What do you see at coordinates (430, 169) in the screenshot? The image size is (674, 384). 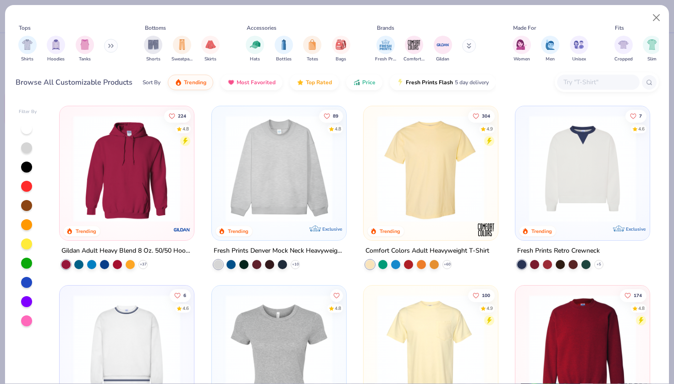 I see `img: 029b8af0-80e6-406f-9fdc-fdf898547912` at bounding box center [430, 169].